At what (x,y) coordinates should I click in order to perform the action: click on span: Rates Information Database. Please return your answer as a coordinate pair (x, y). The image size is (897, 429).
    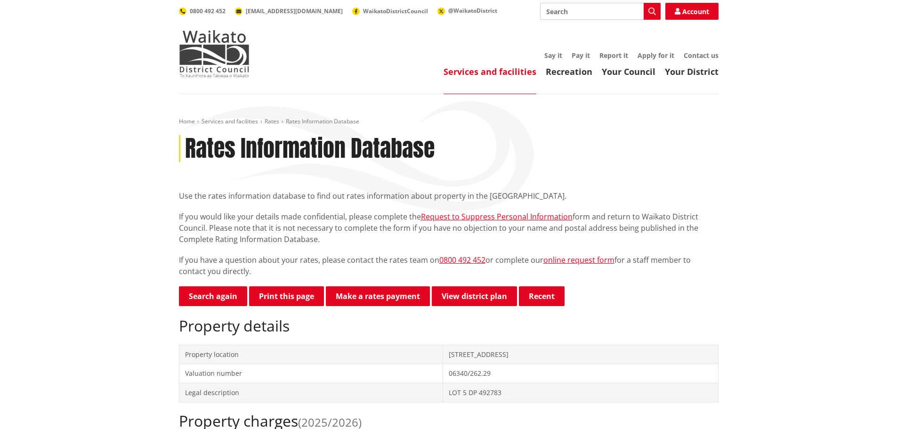
    Looking at the image, I should click on (323, 121).